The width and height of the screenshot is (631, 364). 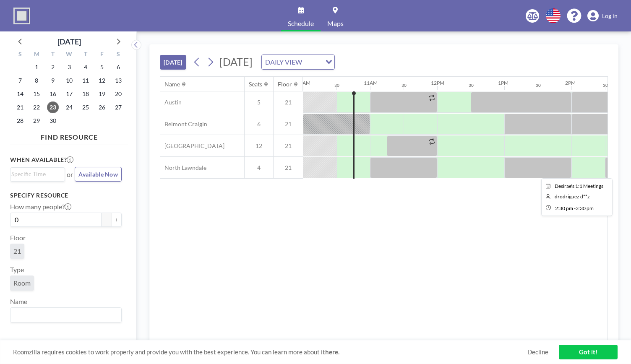 I want to click on span: Log in, so click(x=610, y=16).